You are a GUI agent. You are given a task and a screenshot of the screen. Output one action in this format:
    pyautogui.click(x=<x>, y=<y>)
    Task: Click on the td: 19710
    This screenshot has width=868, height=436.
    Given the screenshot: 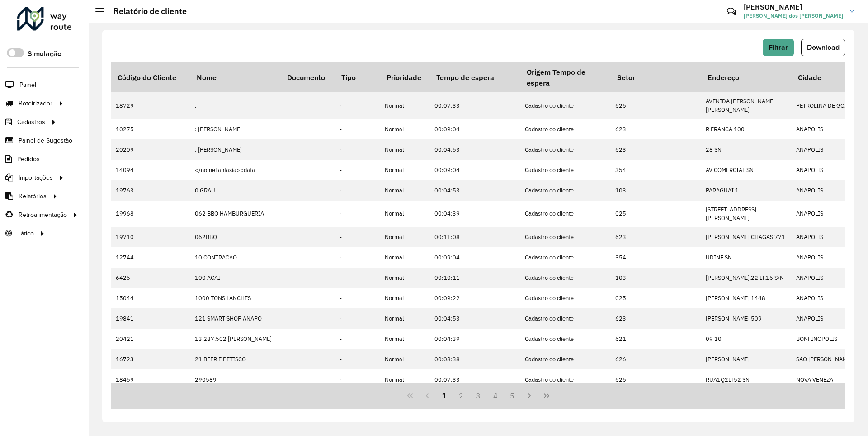 What is the action you would take?
    pyautogui.click(x=151, y=236)
    